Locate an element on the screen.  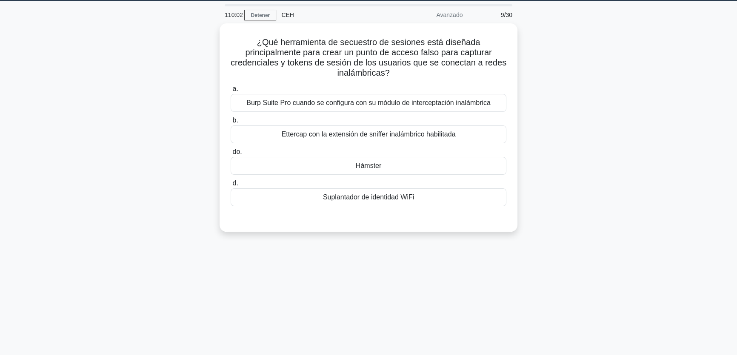
div: 110:02 is located at coordinates (232, 15).